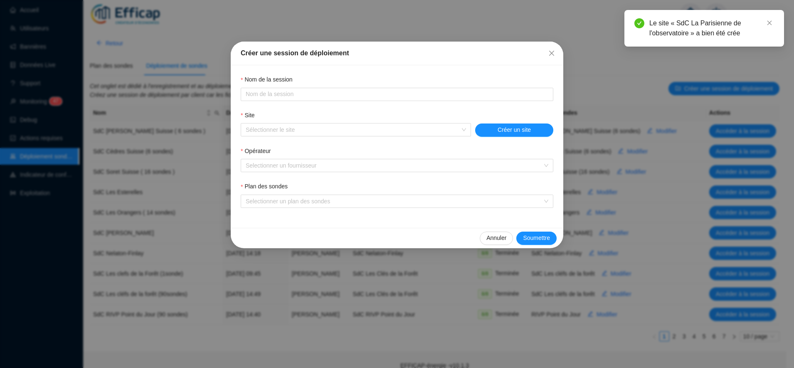 This screenshot has height=368, width=794. I want to click on button: Close, so click(552, 53).